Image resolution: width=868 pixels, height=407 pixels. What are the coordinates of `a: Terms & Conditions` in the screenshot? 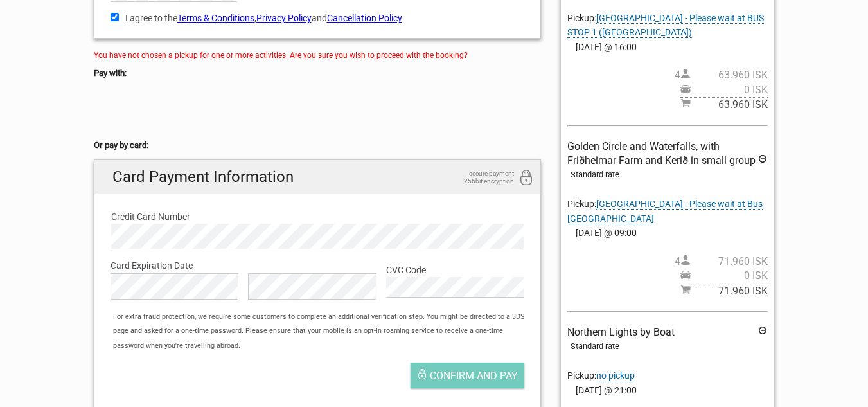 It's located at (216, 18).